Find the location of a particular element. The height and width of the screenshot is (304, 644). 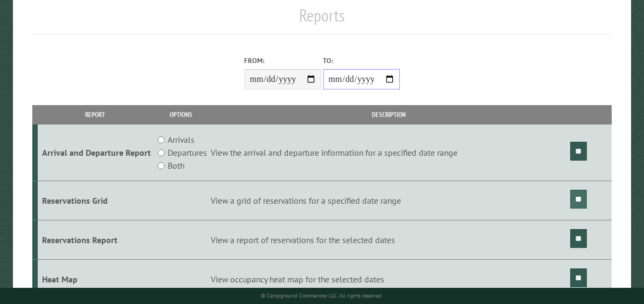

th: Options is located at coordinates (181, 114).